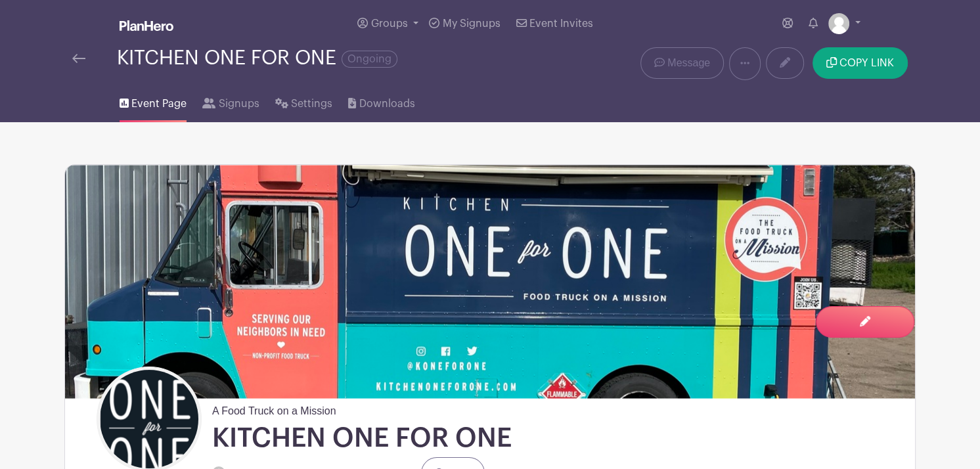 The image size is (980, 469). What do you see at coordinates (257, 58) in the screenshot?
I see `div: KITCHEN ONE FOR ONE` at bounding box center [257, 58].